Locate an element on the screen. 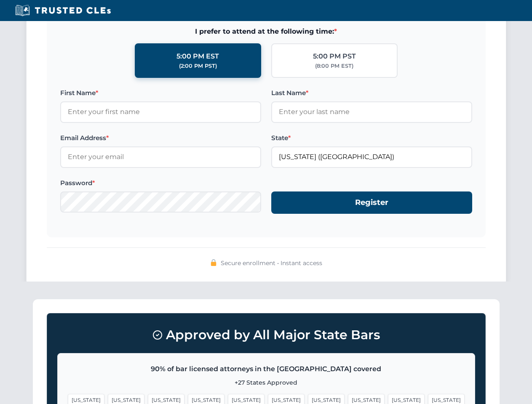  p: +27 States Approved is located at coordinates (266, 383).